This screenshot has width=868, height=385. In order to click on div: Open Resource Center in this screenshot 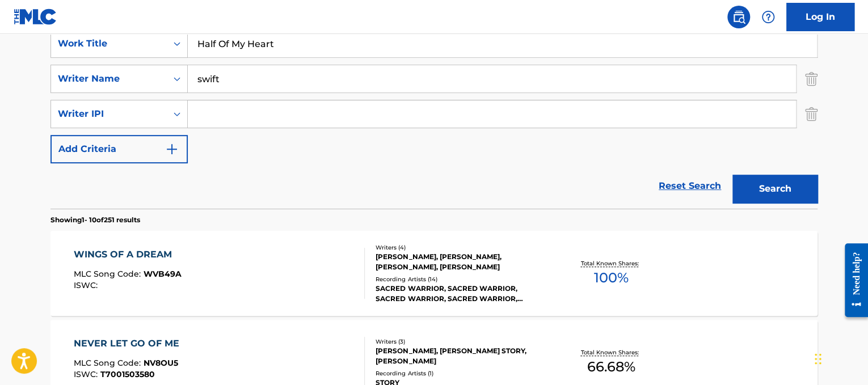, I will do `click(20, 46)`.